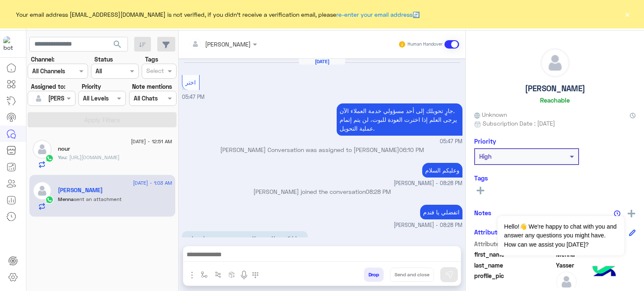 Image resolution: width=644 pixels, height=291 pixels. What do you see at coordinates (596, 265) in the screenshot?
I see `span: Yasser` at bounding box center [596, 265].